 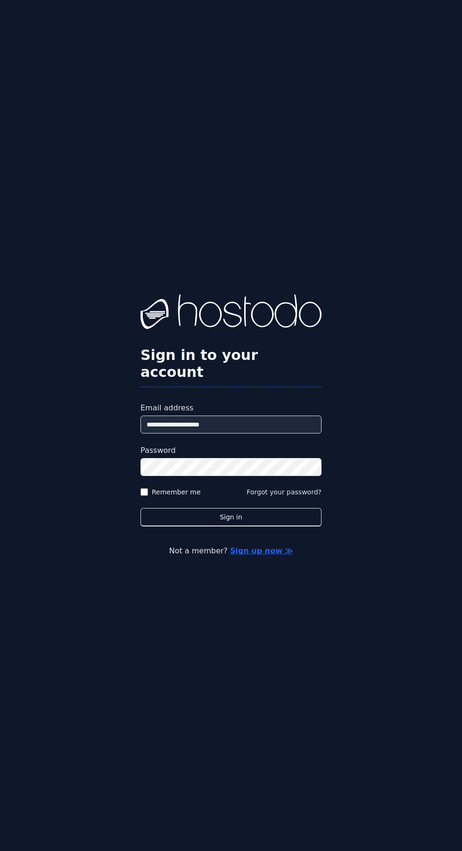 I want to click on label: Email address, so click(x=231, y=408).